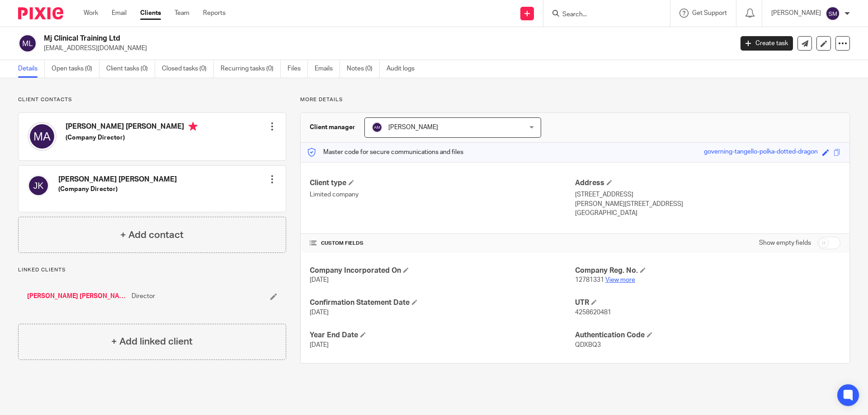  I want to click on span: Get Support, so click(709, 13).